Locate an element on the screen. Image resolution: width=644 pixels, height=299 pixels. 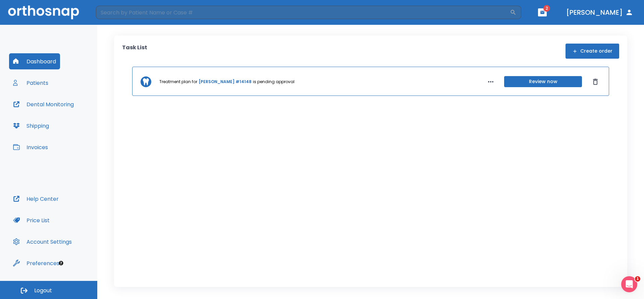
a: Price List is located at coordinates (31, 220).